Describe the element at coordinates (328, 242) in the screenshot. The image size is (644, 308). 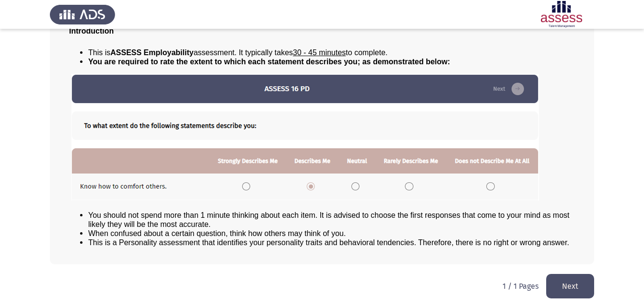
I see `span: This is a Personality assessment that identifies your personality traits and behavioral tendencie...` at that location.